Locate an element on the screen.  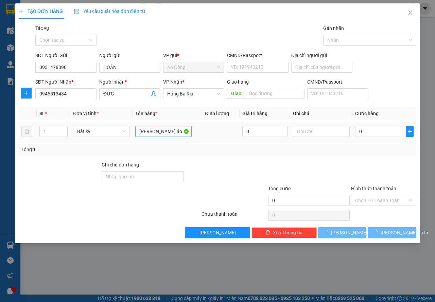
th: Ghi chú is located at coordinates (321, 113).